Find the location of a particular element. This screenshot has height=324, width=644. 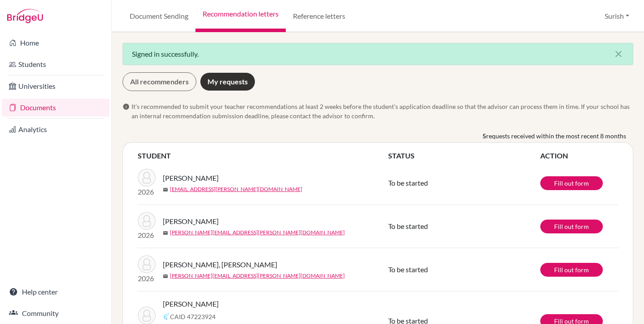

span: CAID 47223924 is located at coordinates (192, 317).